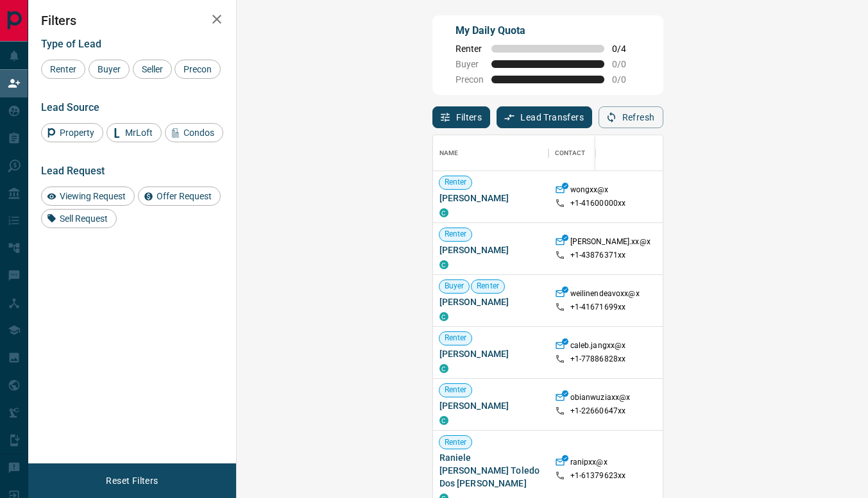 Image resolution: width=868 pixels, height=498 pixels. I want to click on p: +1- 41600000xx, so click(598, 203).